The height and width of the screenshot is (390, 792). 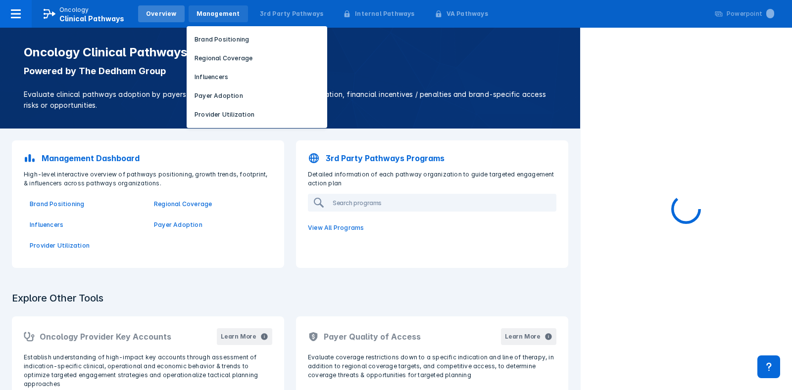 I want to click on h1: Oncology Clinical Pathways Tool, so click(x=290, y=52).